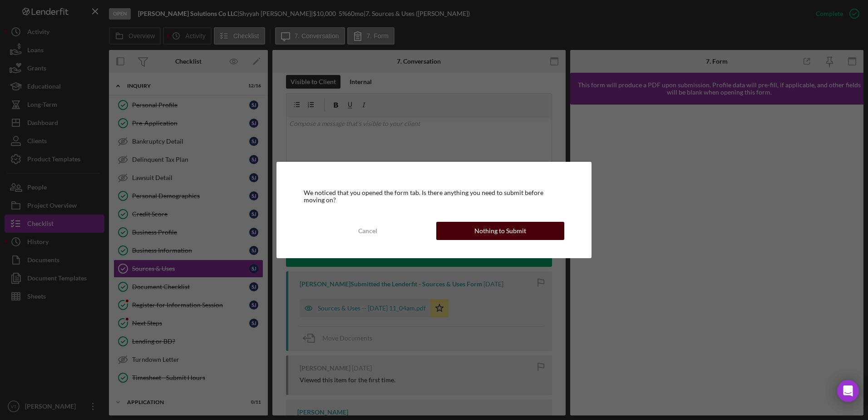 This screenshot has width=868, height=420. I want to click on button: Cancel, so click(368, 231).